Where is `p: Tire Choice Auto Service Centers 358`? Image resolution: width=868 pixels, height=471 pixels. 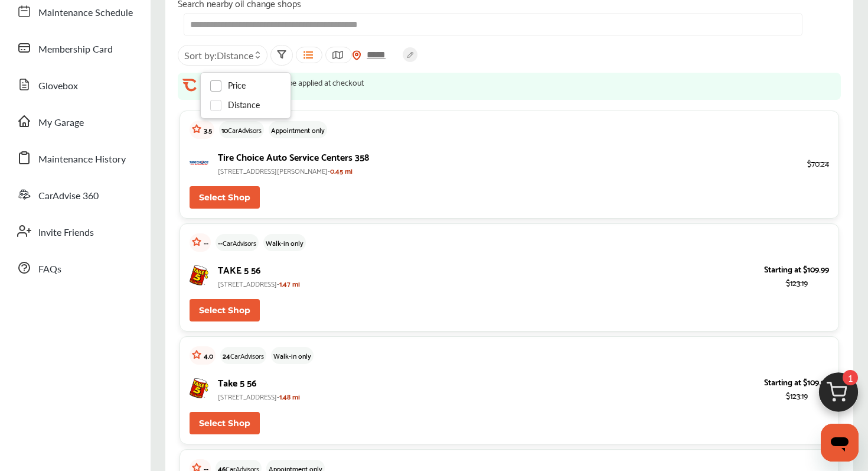
p: Tire Choice Auto Service Centers 358 is located at coordinates (508, 156).